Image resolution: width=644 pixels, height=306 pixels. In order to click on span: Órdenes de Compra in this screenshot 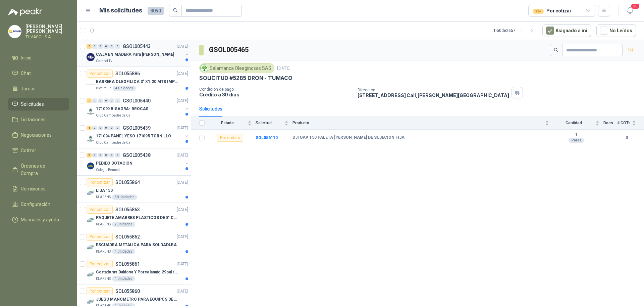, I will do `click(42, 170)`.